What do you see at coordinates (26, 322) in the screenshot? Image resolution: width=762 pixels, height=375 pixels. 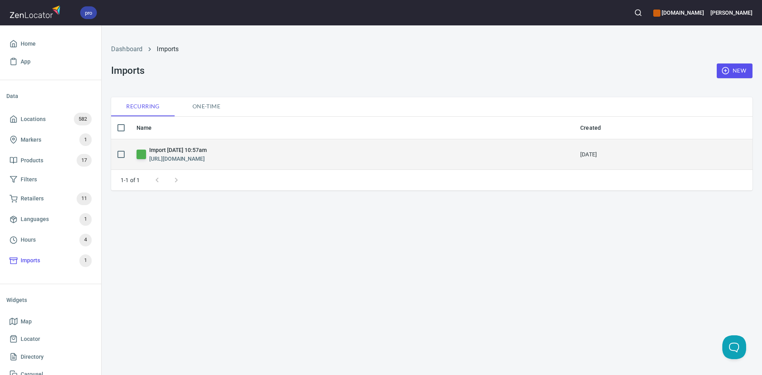 I see `span: Map` at bounding box center [26, 322].